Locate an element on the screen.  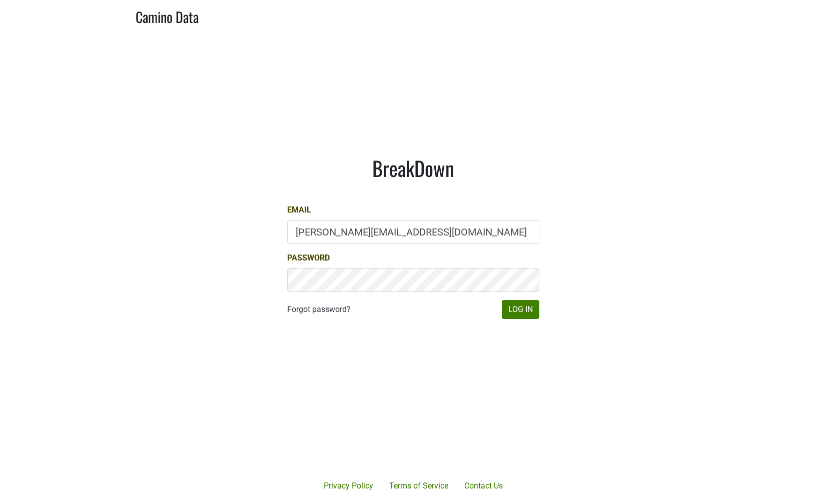
a: Privacy Policy is located at coordinates (348, 486).